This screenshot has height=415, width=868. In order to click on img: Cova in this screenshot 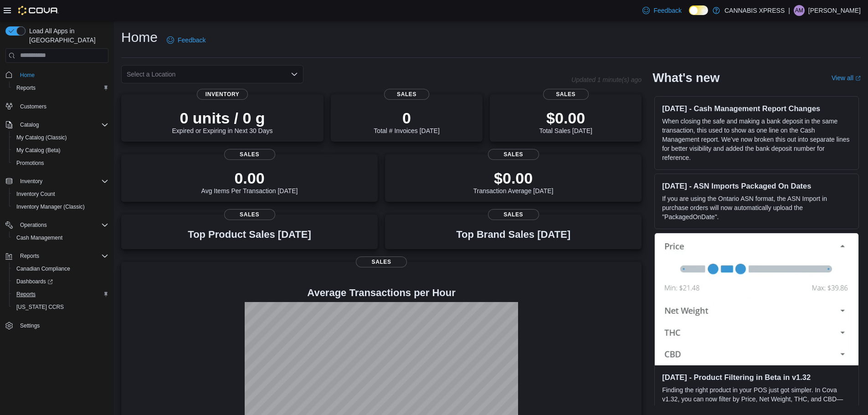, I will do `click(38, 10)`.